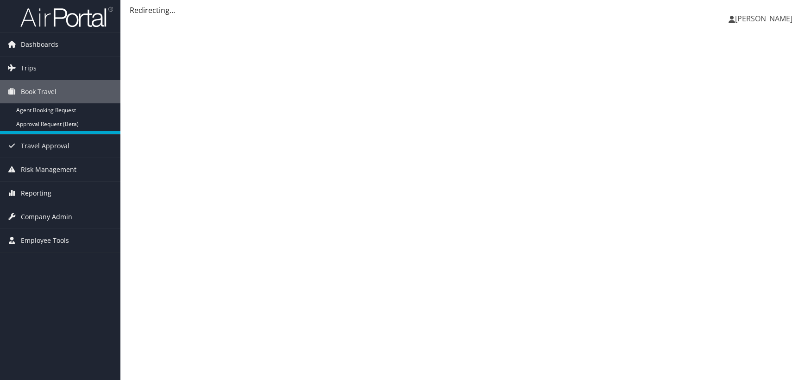 The height and width of the screenshot is (380, 811). Describe the element at coordinates (38, 92) in the screenshot. I see `span: Book Travel` at that location.